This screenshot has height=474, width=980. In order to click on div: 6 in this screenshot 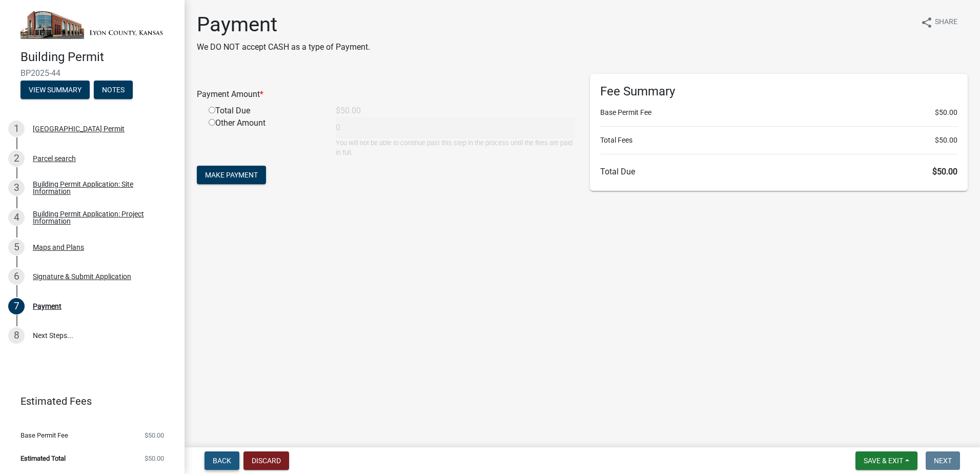, I will do `click(16, 277)`.